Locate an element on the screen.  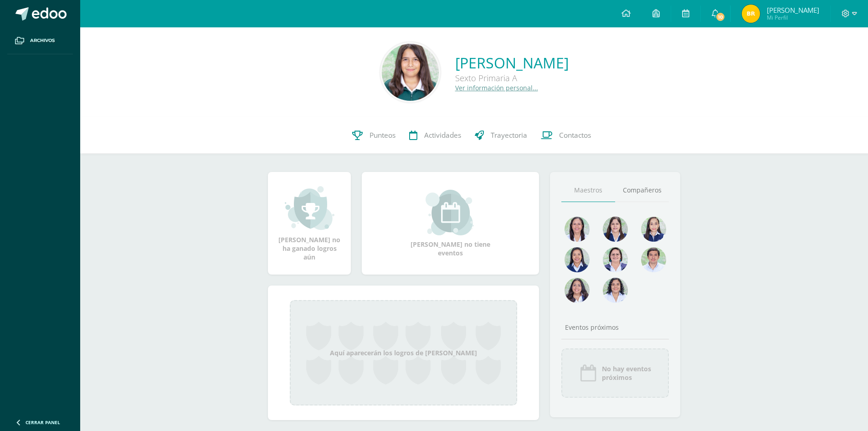
span: Actividades is located at coordinates (443, 135).